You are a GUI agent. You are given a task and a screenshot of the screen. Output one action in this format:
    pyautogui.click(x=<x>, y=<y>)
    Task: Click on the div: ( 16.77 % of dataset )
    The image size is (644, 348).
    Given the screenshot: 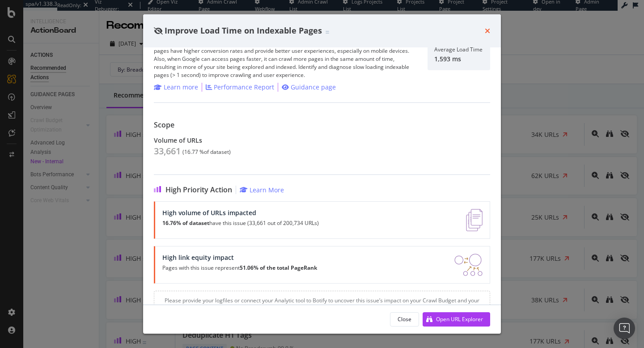 What is the action you would take?
    pyautogui.click(x=207, y=152)
    